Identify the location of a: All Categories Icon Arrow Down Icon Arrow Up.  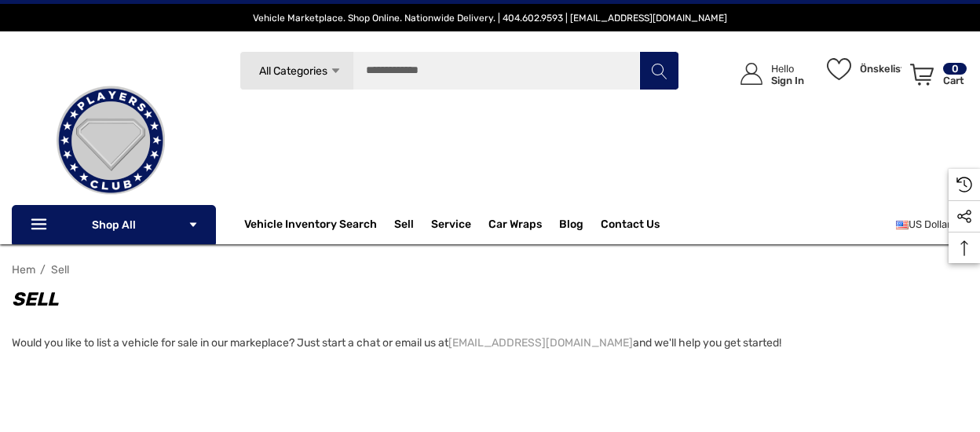
(296, 71).